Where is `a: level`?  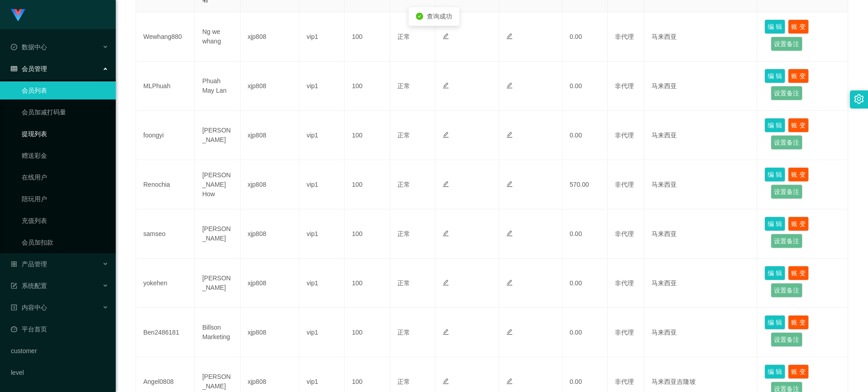 a: level is located at coordinates (60, 372).